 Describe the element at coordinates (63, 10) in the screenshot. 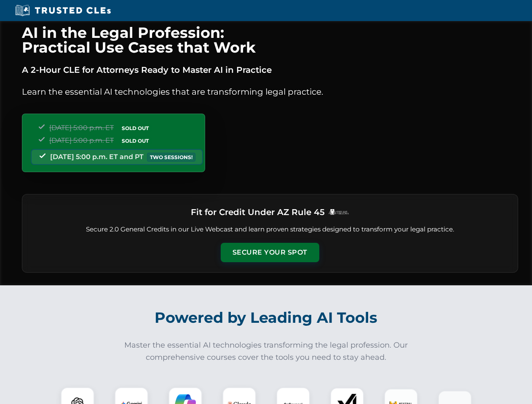

I see `img: Trusted CLEs` at that location.